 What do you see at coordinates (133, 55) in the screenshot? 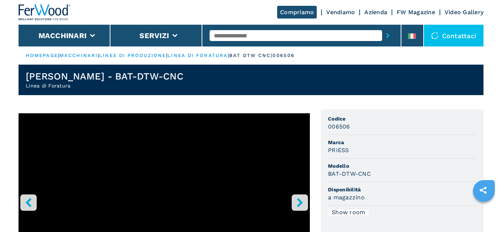
I see `a: linee di produzione` at bounding box center [133, 55].